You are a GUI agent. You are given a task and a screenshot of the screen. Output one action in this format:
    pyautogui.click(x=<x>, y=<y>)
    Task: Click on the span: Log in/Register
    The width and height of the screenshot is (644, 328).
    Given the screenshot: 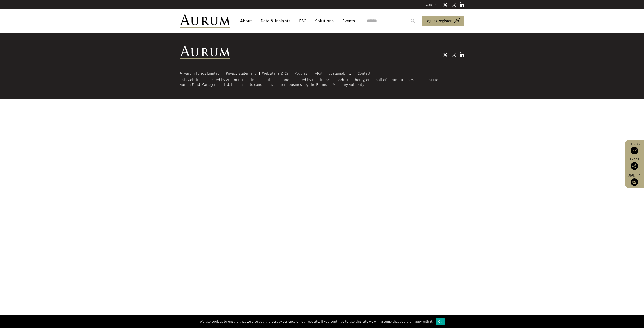 What is the action you would take?
    pyautogui.click(x=439, y=21)
    